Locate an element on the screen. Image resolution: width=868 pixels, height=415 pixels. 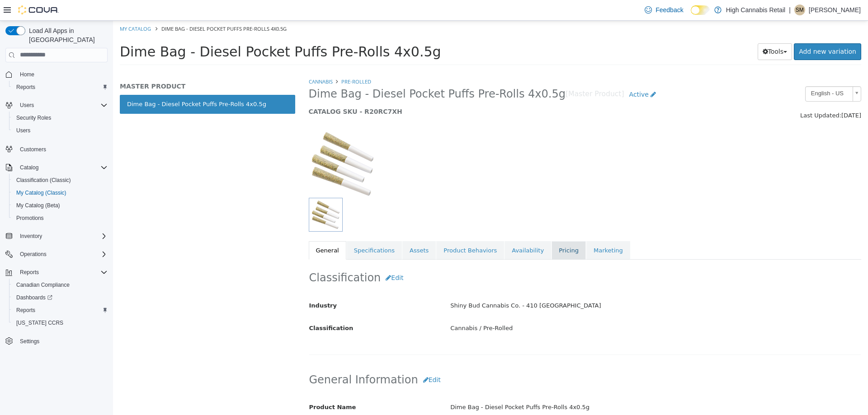
span: Promotions is located at coordinates (60, 218).